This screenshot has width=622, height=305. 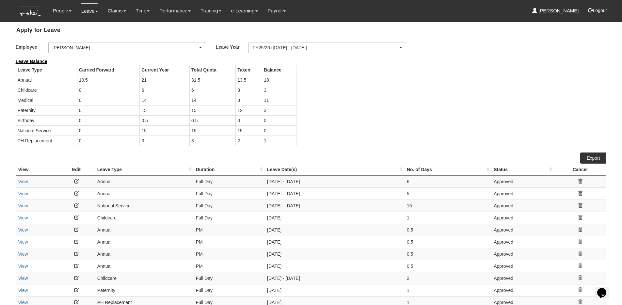 What do you see at coordinates (46, 100) in the screenshot?
I see `td: Medical` at bounding box center [46, 100].